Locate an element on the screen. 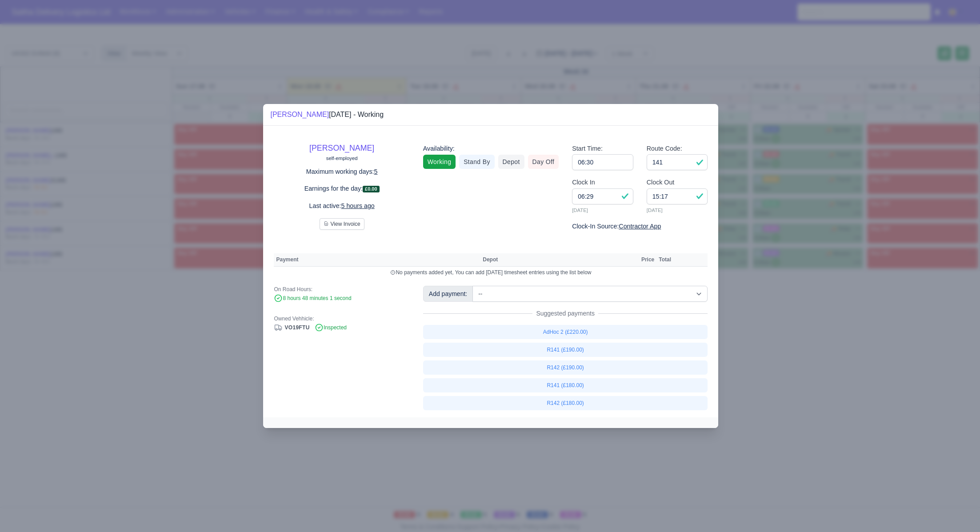 This screenshot has width=980, height=532. div: Chat Widget is located at coordinates (958, 510).